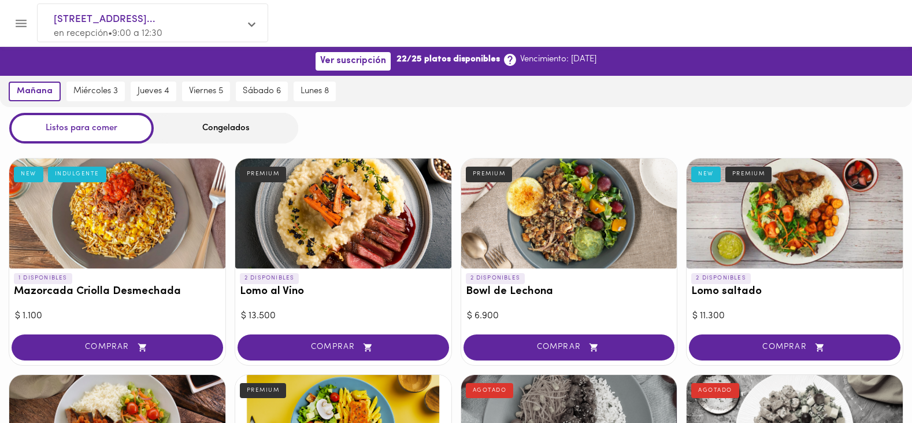 The image size is (912, 423). What do you see at coordinates (226, 128) in the screenshot?
I see `div: Congelados` at bounding box center [226, 128].